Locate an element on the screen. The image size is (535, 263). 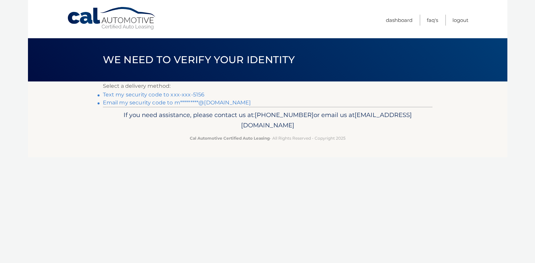
p: - All Rights Reserved - Copyright 2025 is located at coordinates (268, 138).